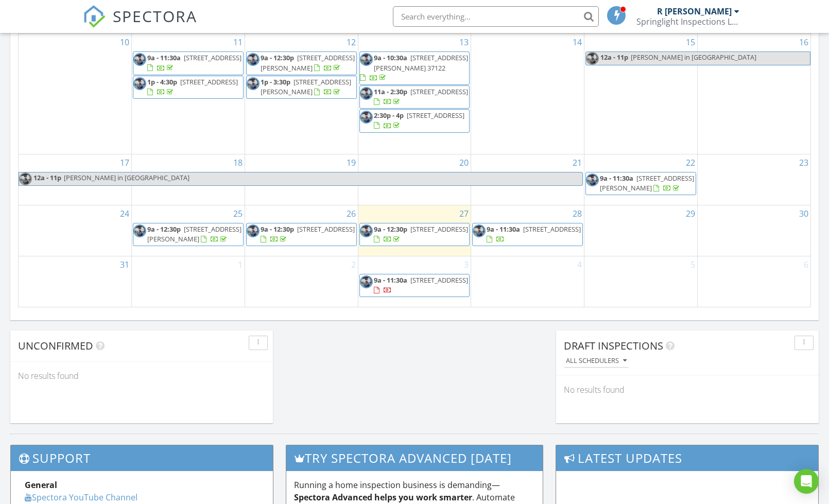 The height and width of the screenshot is (504, 829). I want to click on span: 11a - 2:30p, so click(390, 92).